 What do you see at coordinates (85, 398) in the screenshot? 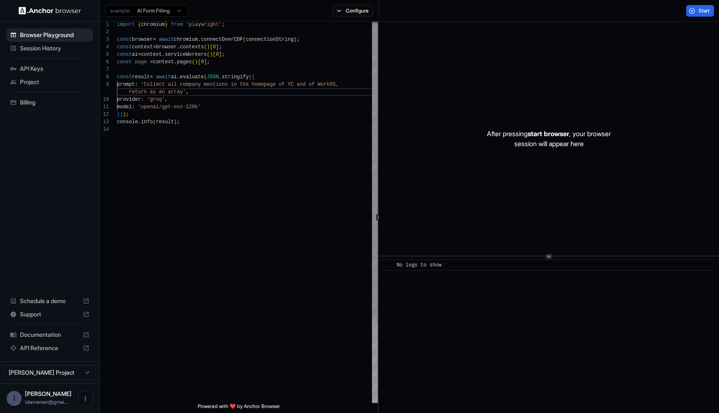
I see `button: Open menu` at bounding box center [85, 398].